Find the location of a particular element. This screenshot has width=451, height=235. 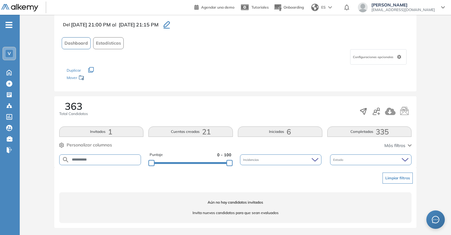

span: Puntaje is located at coordinates (156, 155).